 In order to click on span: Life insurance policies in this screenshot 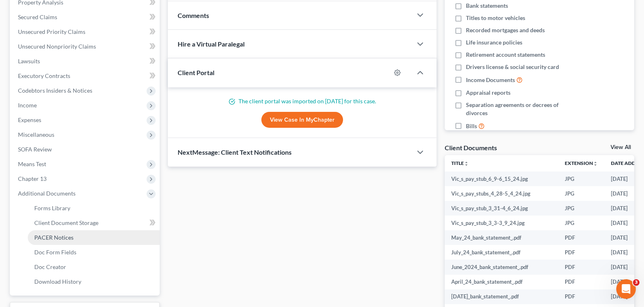, I will do `click(494, 42)`.